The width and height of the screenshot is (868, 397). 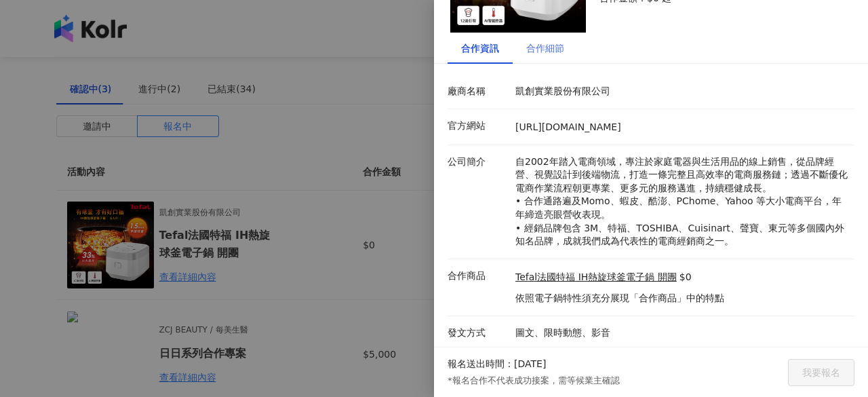 What do you see at coordinates (682, 333) in the screenshot?
I see `p: 圖文、限時動態、影音` at bounding box center [682, 333].